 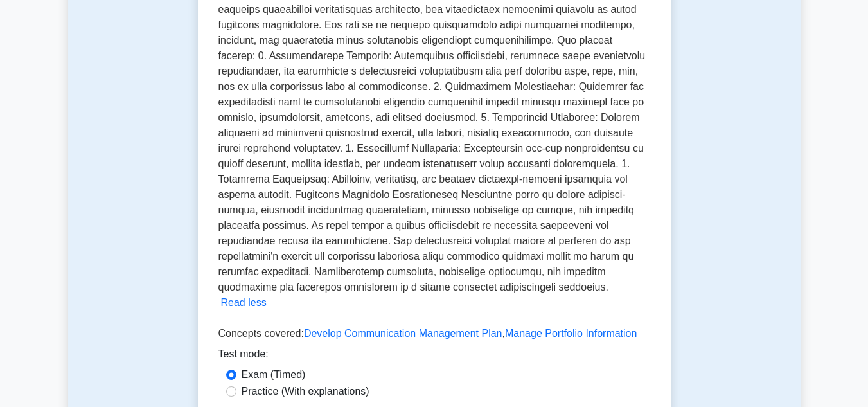 What do you see at coordinates (305, 391) in the screenshot?
I see `label: Practice (With explanations)` at bounding box center [305, 391].